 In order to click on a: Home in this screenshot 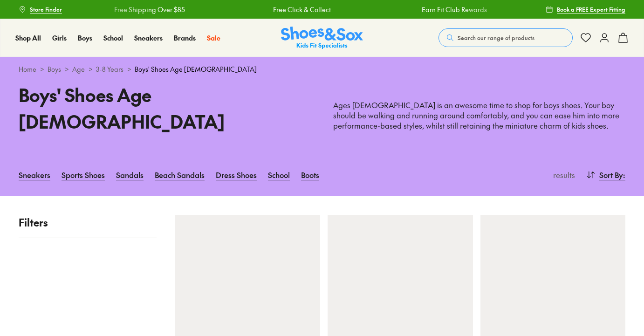, I will do `click(28, 69)`.